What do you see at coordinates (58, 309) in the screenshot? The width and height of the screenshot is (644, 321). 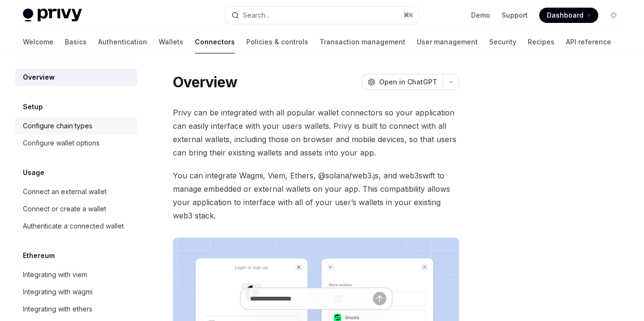 I see `div: Integrating with ethers` at bounding box center [58, 309].